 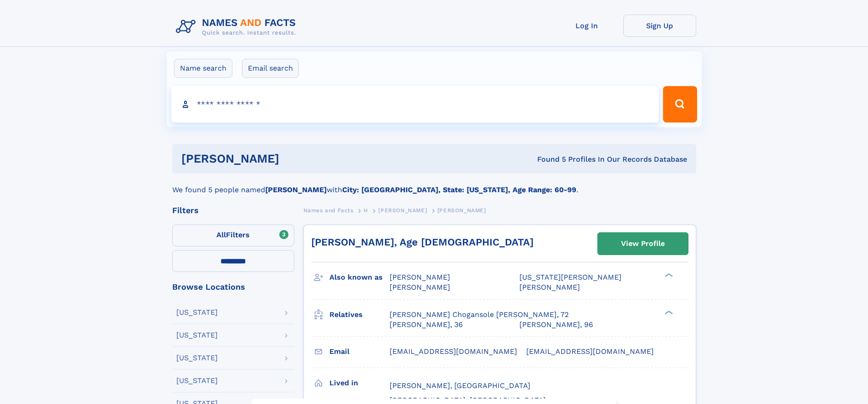 What do you see at coordinates (233, 287) in the screenshot?
I see `div: Browse Locations` at bounding box center [233, 287].